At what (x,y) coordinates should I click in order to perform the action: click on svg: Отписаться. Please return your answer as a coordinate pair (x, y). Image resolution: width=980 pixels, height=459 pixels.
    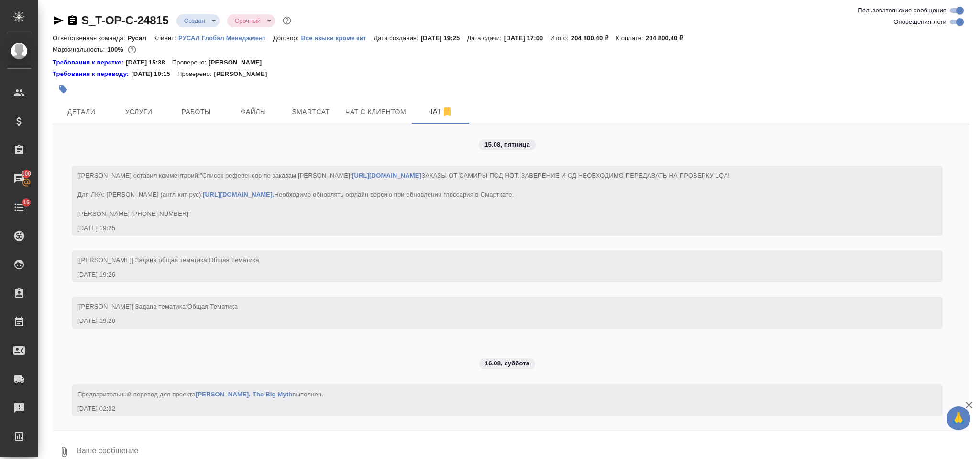
    Looking at the image, I should click on (447, 112).